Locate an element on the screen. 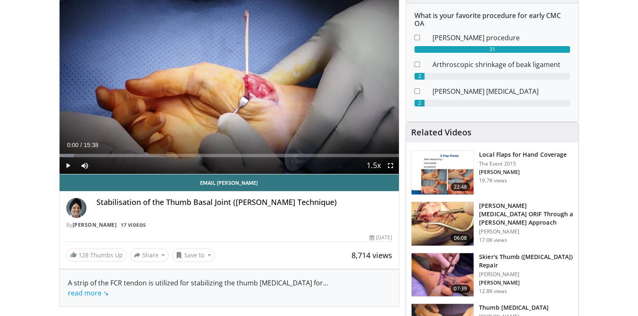 Image resolution: width=638 pixels, height=316 pixels. div: 31 is located at coordinates (492, 49).